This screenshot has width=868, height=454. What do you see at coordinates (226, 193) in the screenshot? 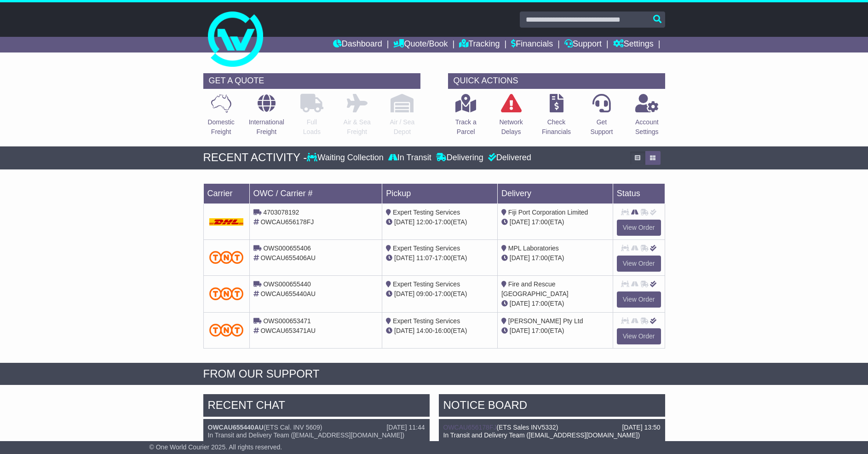
I see `td: Carrier` at bounding box center [226, 193].